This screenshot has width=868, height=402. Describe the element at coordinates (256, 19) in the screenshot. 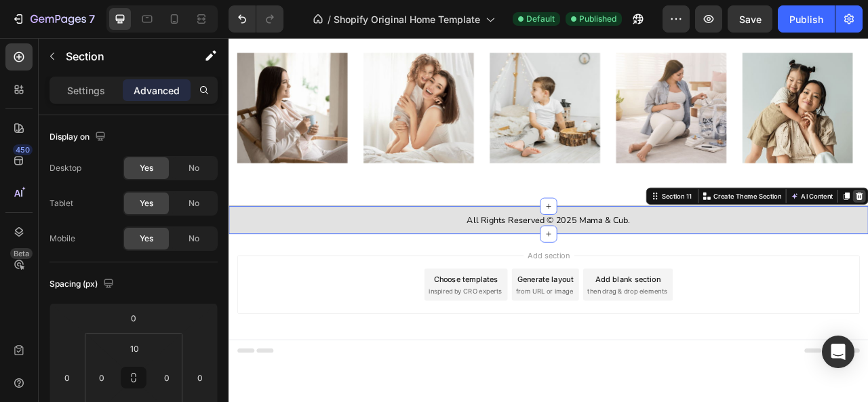

I see `div: Undo/Redo` at that location.